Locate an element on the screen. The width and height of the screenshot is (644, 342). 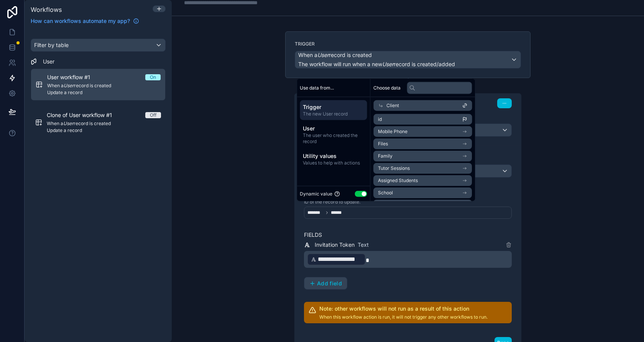
span: Utility values is located at coordinates (333, 156).